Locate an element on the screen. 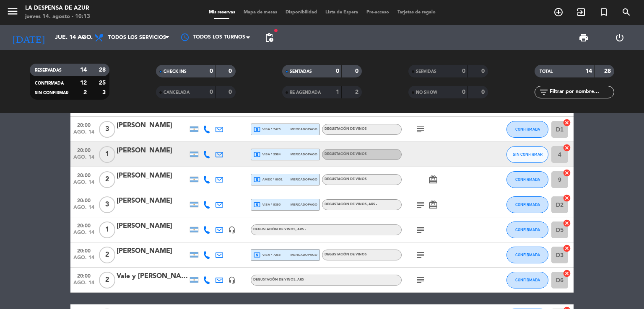 The height and width of the screenshot is (309, 644). i: headset_mic is located at coordinates (232, 280).